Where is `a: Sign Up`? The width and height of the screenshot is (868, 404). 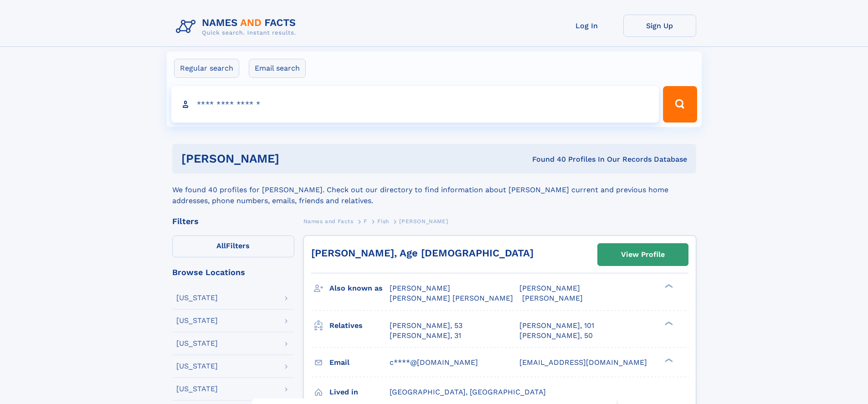
a: Sign Up is located at coordinates (659, 26).